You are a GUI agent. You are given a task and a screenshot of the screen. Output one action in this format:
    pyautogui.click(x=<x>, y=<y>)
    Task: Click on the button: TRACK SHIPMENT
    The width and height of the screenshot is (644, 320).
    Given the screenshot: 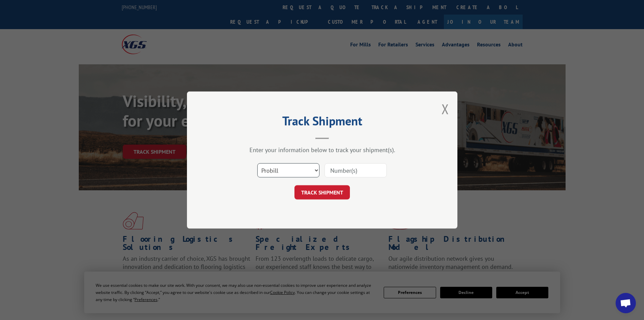 What is the action you would take?
    pyautogui.click(x=322, y=192)
    